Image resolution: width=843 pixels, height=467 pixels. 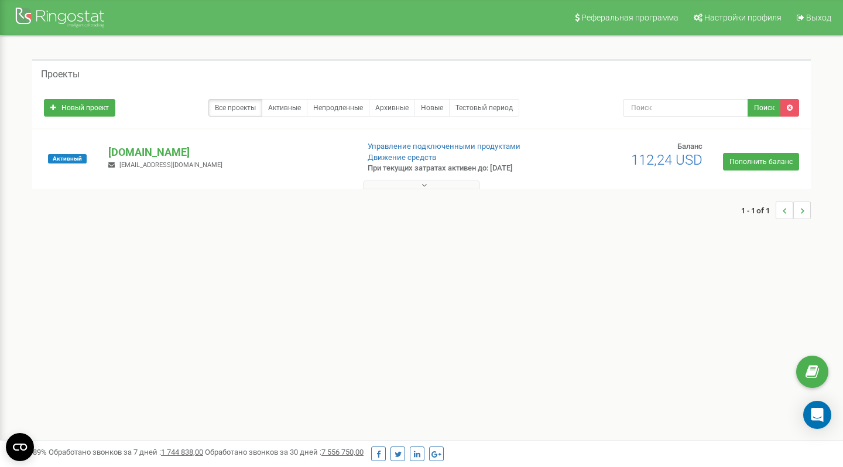 I want to click on span: 1 - 1 of 1, so click(x=758, y=210).